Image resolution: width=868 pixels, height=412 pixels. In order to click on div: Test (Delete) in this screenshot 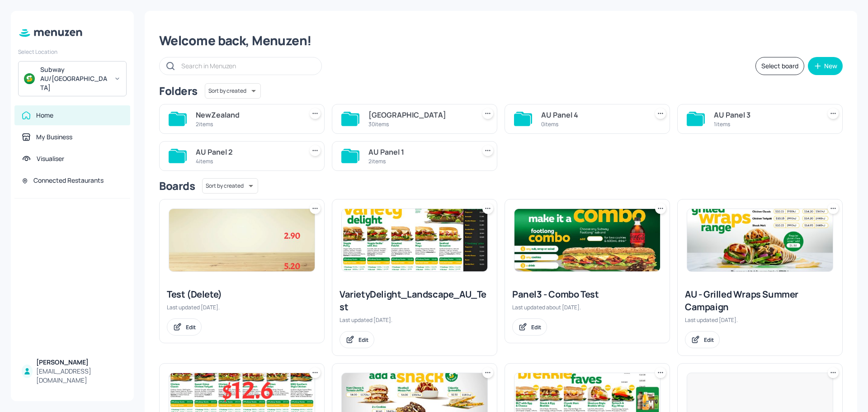, I will do `click(242, 295)`.